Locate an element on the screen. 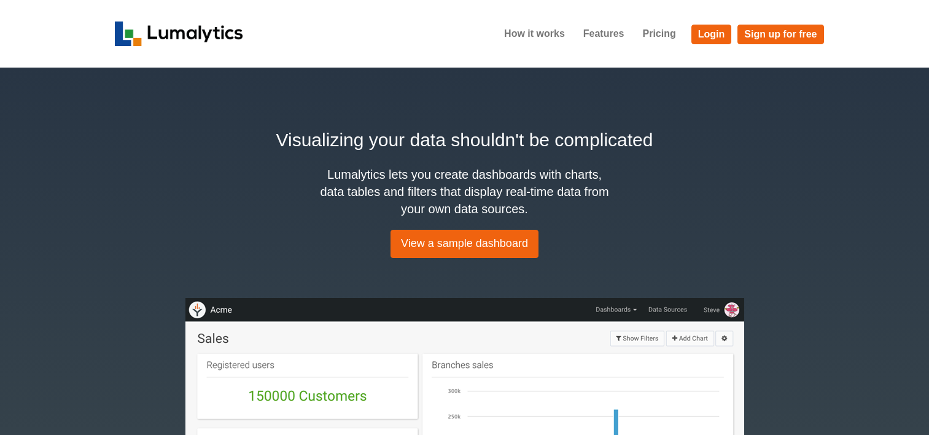 The height and width of the screenshot is (435, 929). h2: Visualizing your data shouldn't be complicated is located at coordinates (465, 139).